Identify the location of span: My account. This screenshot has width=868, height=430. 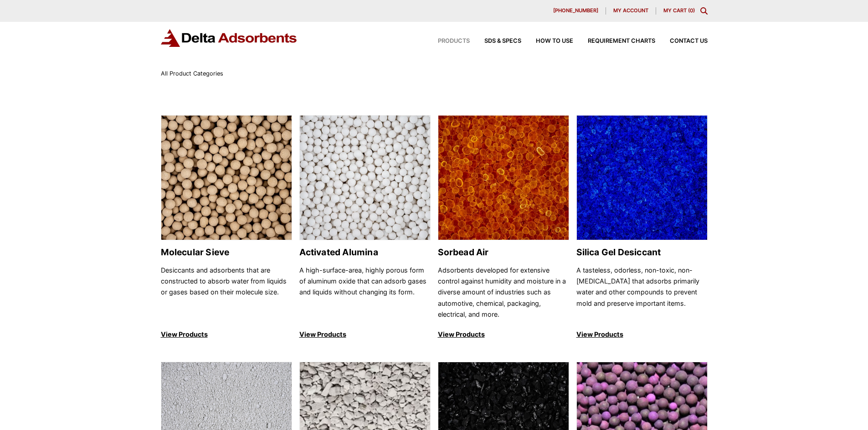
(630, 10).